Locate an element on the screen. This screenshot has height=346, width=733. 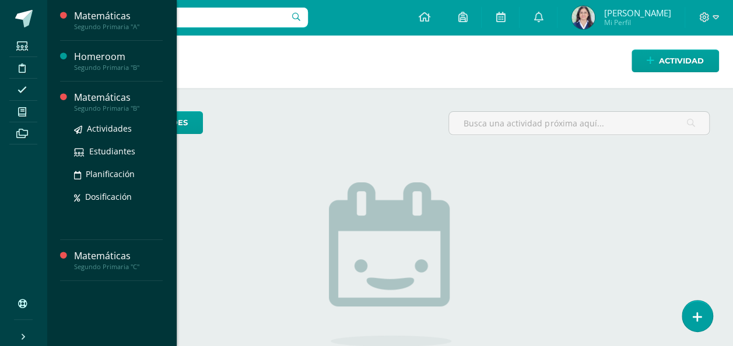
span: Estudiantes is located at coordinates (112, 151).